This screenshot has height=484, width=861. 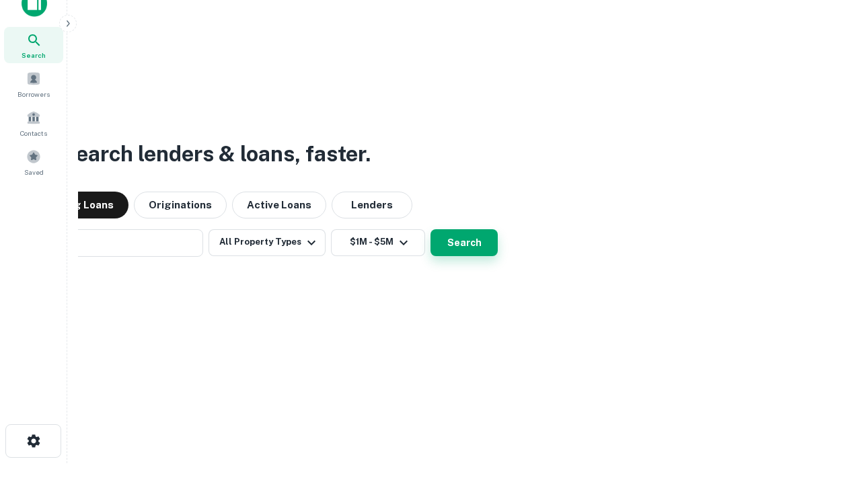 I want to click on span: Contacts, so click(x=34, y=133).